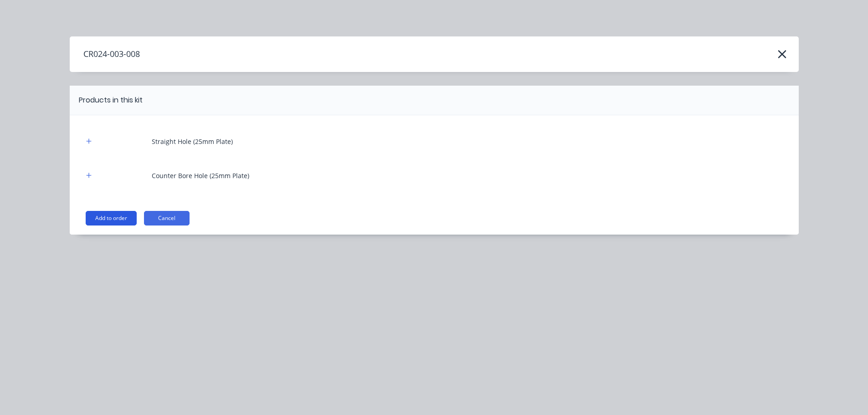  I want to click on button: Cancel, so click(167, 218).